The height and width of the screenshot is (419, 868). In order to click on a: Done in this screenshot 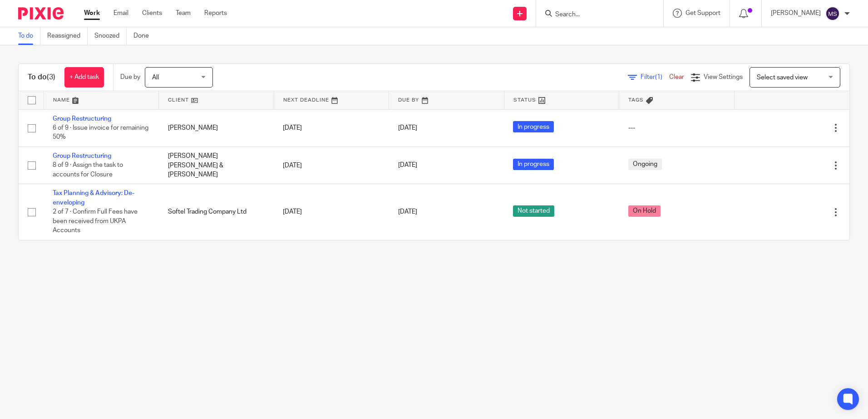, I will do `click(145, 36)`.